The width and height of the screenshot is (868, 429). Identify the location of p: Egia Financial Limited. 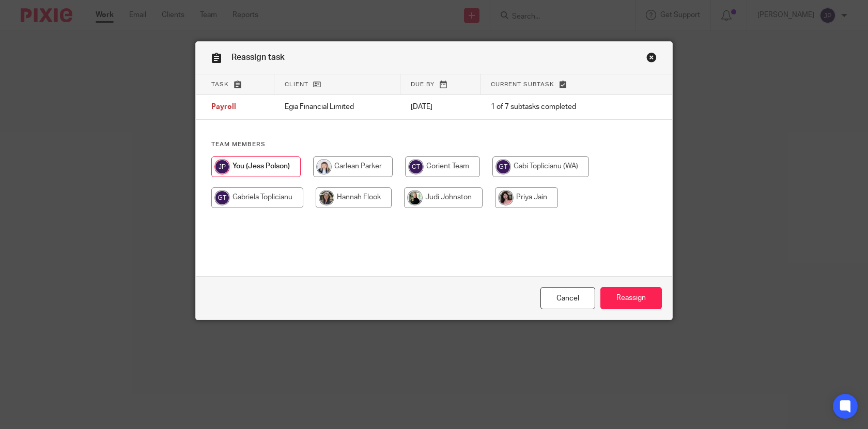
(337, 107).